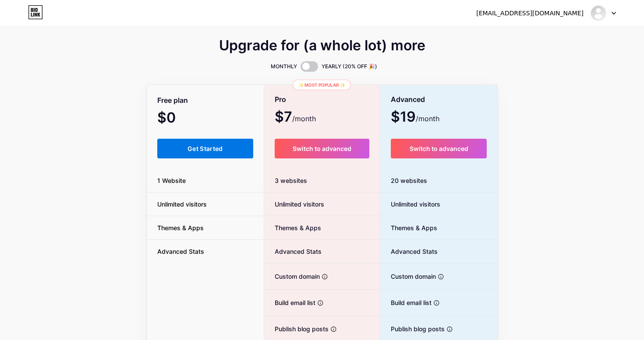 This screenshot has width=644, height=340. I want to click on span: Advanced, so click(408, 99).